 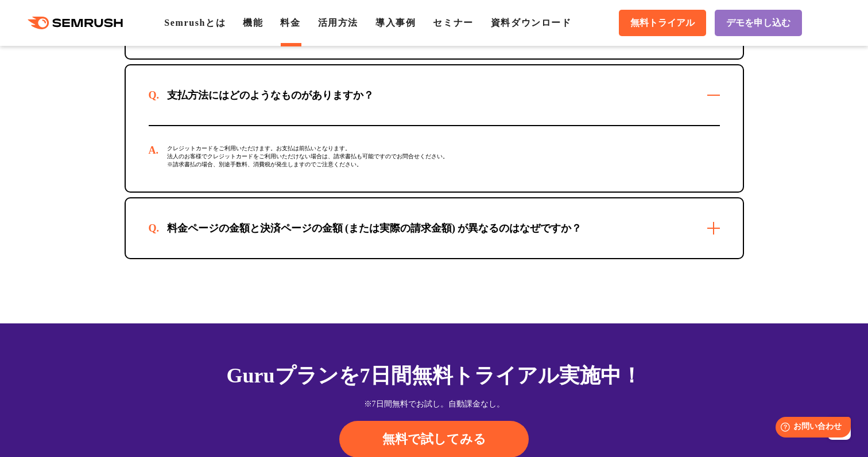 I want to click on a: 料金, so click(x=290, y=22).